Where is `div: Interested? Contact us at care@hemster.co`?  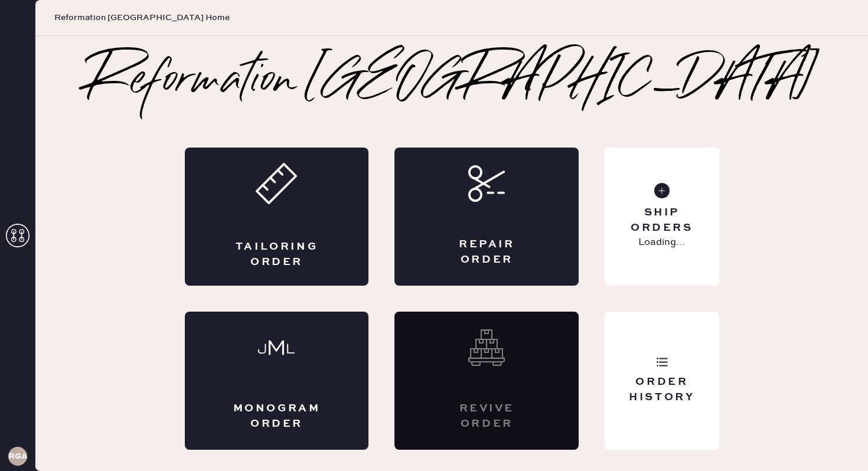
div: Interested? Contact us at care@hemster.co is located at coordinates (487, 381).